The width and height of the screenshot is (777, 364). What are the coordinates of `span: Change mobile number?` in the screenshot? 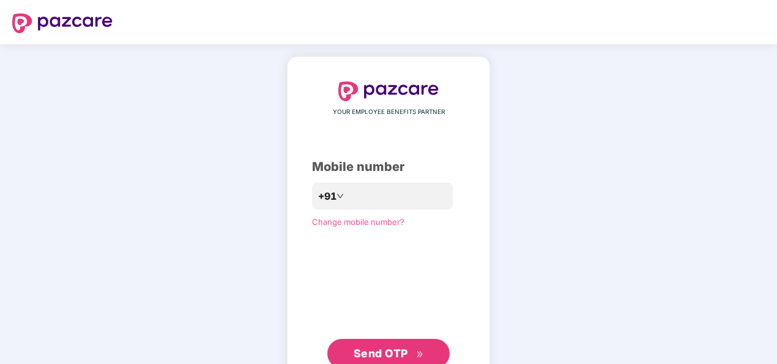 It's located at (358, 222).